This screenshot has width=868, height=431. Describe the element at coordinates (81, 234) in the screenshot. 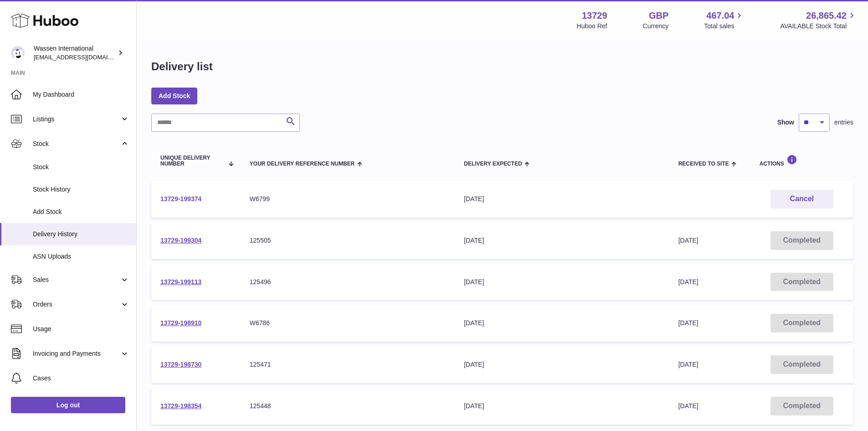

I see `span: Delivery History` at that location.